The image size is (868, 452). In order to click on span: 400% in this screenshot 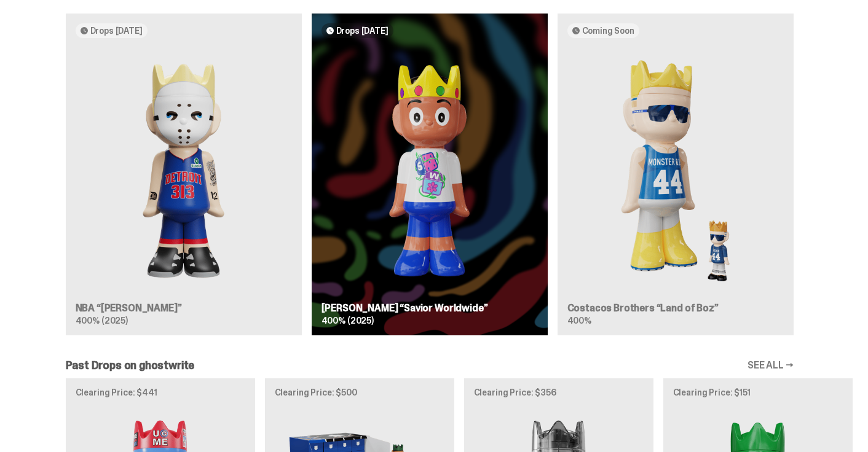, I will do `click(579, 321)`.